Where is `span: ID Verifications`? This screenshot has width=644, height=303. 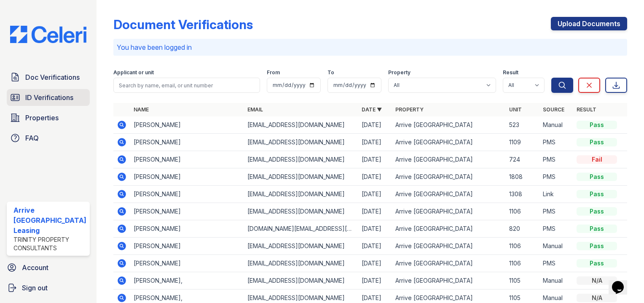 span: ID Verifications is located at coordinates (49, 97).